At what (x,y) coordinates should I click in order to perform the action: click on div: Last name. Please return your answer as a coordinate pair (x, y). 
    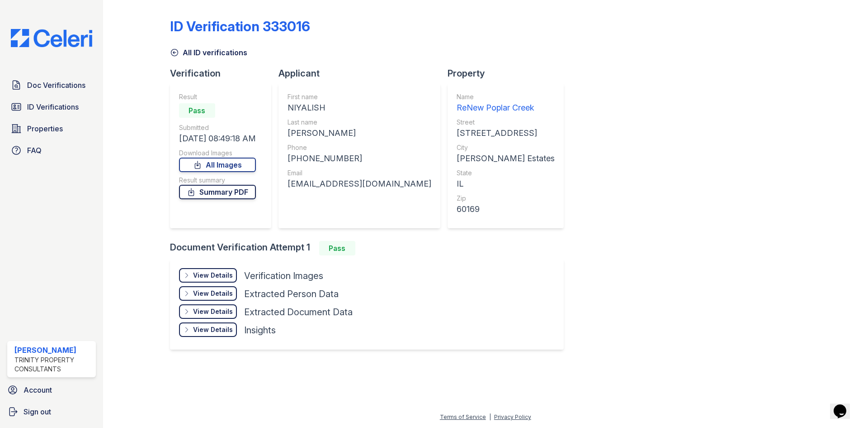
    Looking at the image, I should click on (360, 122).